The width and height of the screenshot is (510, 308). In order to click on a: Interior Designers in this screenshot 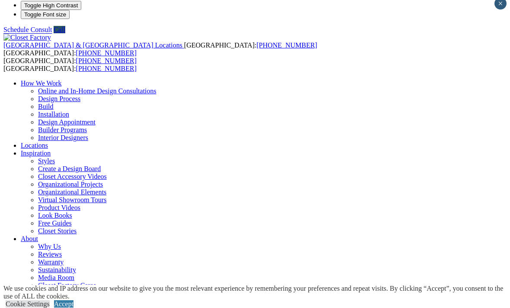, I will do `click(63, 137)`.